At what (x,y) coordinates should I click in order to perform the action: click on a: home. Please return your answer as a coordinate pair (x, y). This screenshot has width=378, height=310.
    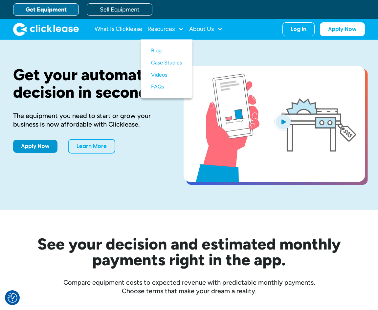
    Looking at the image, I should click on (46, 29).